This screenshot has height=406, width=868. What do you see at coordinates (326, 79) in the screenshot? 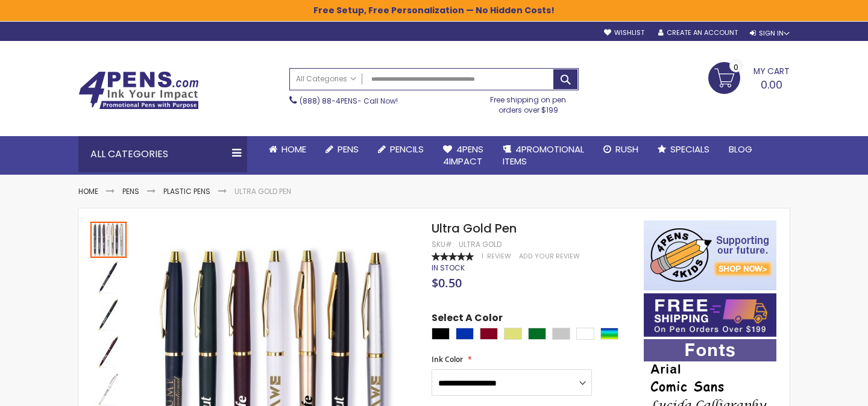
I see `a: All Categories` at bounding box center [326, 79].